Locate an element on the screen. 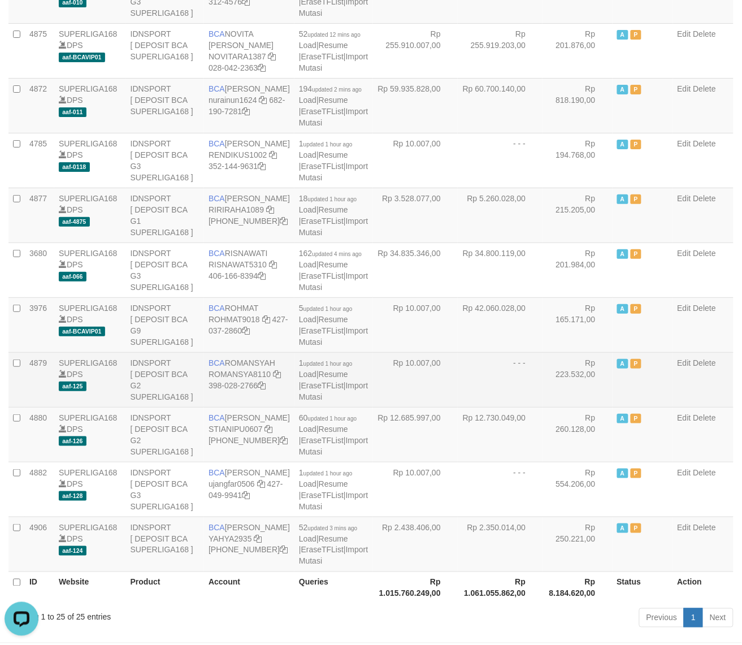 Image resolution: width=742 pixels, height=645 pixels. th: Action is located at coordinates (703, 587).